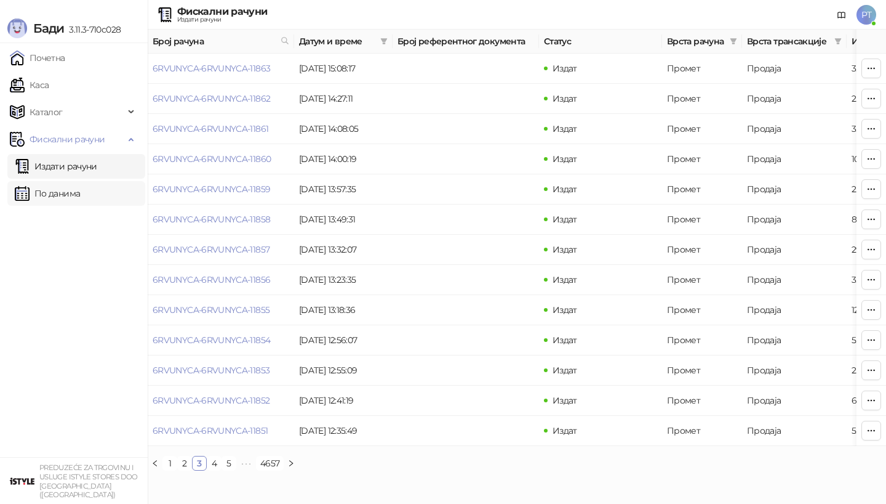  I want to click on th: Врста трансакције, so click(795, 41).